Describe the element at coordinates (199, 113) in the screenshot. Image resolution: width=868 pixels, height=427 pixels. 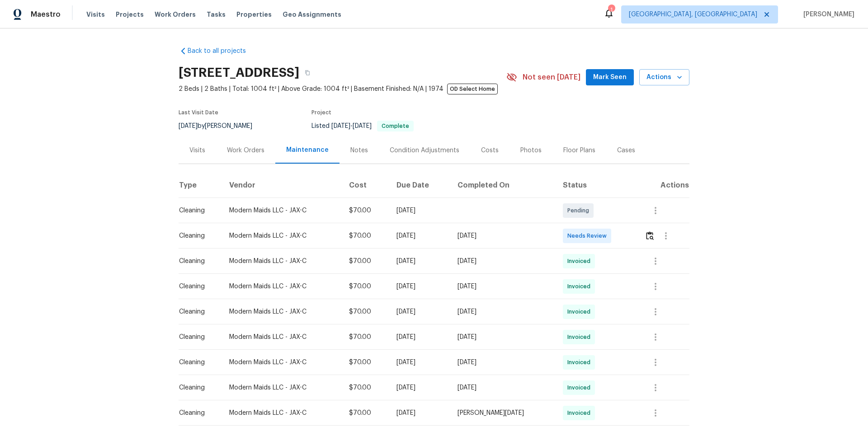
I see `span: Last Visit Date` at that location.